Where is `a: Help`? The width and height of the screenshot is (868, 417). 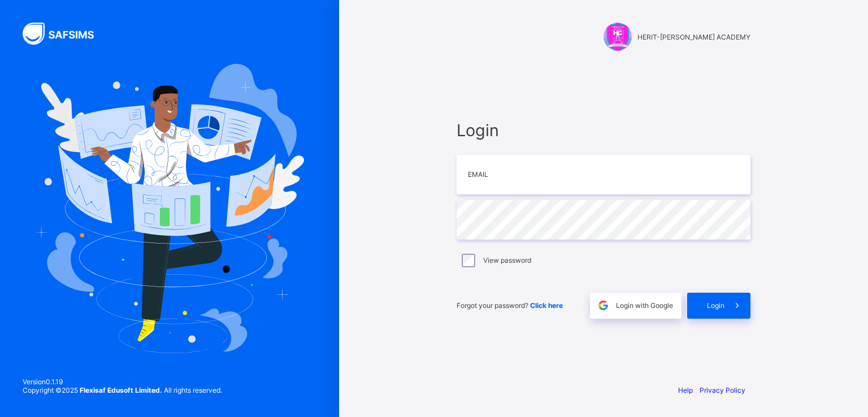 a: Help is located at coordinates (685, 390).